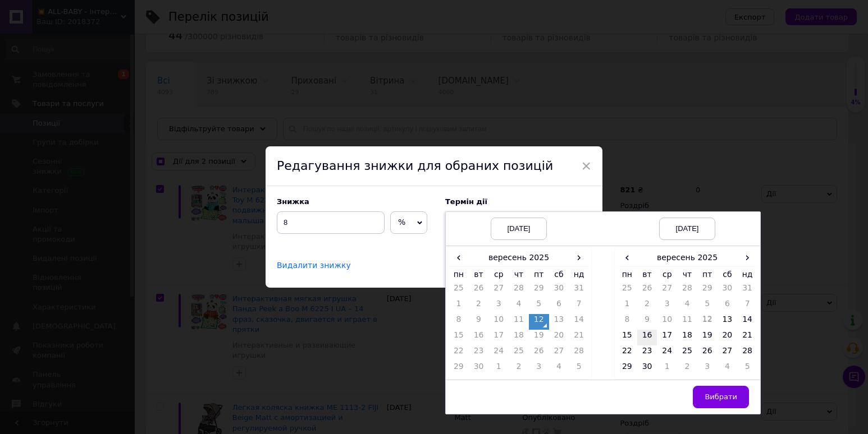 The height and width of the screenshot is (434, 868). What do you see at coordinates (518, 274) in the screenshot?
I see `th: чт` at bounding box center [518, 274].